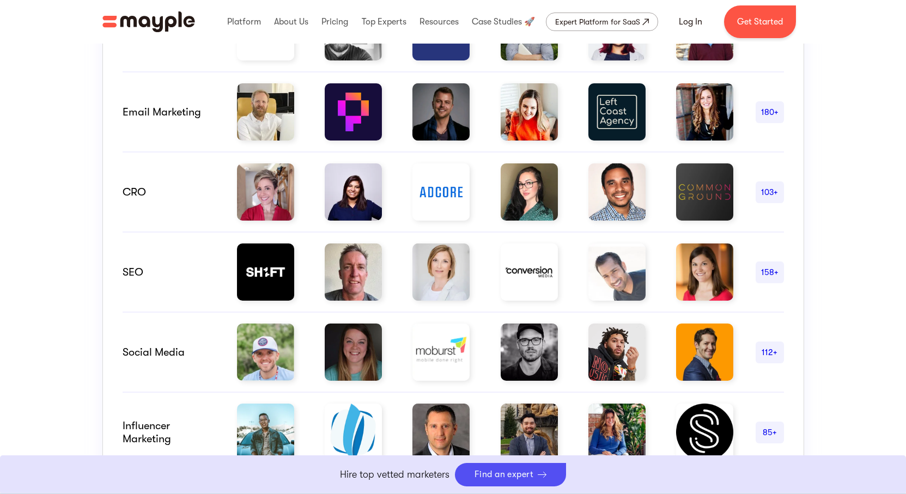  Describe the element at coordinates (169, 112) in the screenshot. I see `div: email marketing` at that location.